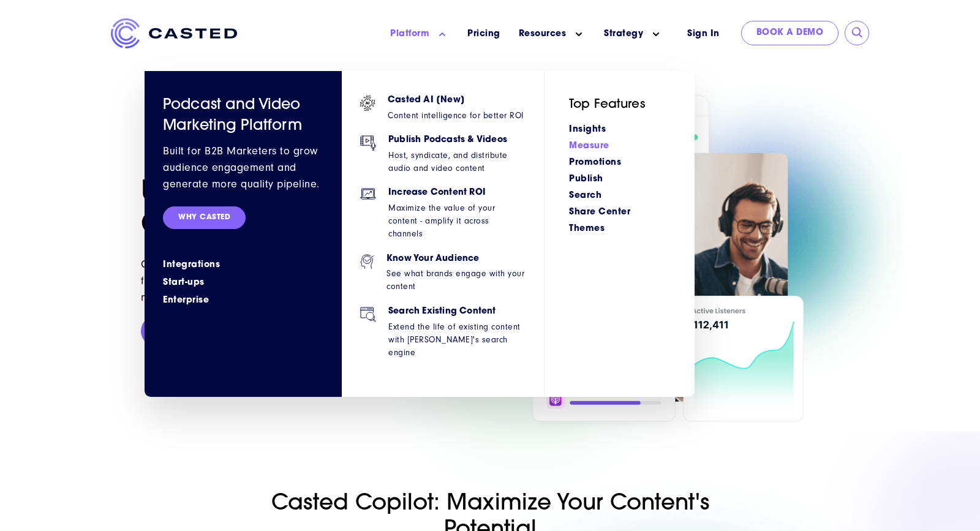 The image size is (980, 531). Describe the element at coordinates (443, 280) in the screenshot. I see `a: Know Your Audience See what brands engage with your content` at that location.